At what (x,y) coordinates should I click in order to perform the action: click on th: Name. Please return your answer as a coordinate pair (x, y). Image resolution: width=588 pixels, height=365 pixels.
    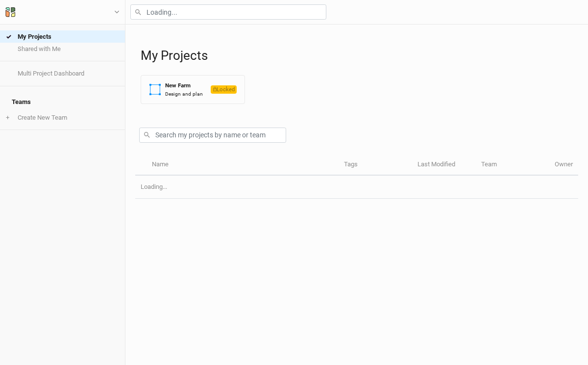
    Looking at the image, I should click on (242, 165).